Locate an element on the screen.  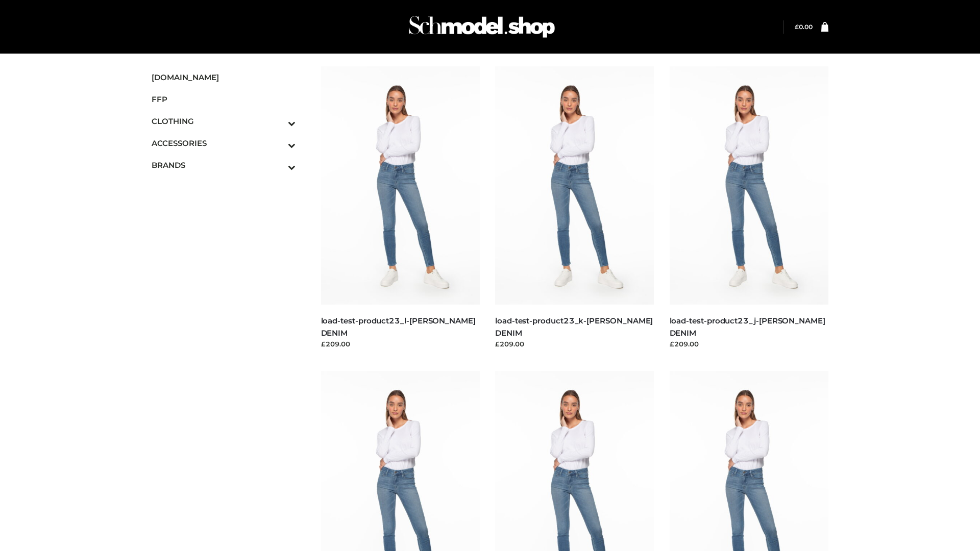
span: FFP is located at coordinates (223, 99).